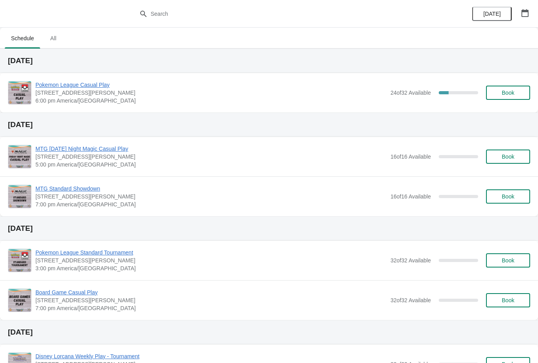  Describe the element at coordinates (411, 93) in the screenshot. I see `span: 24 of 32 Available` at that location.